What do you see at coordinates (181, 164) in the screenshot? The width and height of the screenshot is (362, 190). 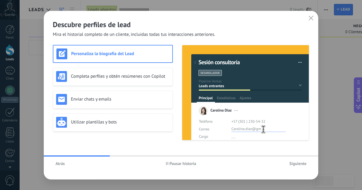 I see `button: Pausar historia` at bounding box center [181, 164].